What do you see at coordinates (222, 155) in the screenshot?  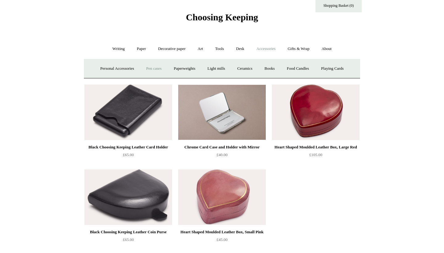 I see `span: £40.00` at bounding box center [222, 155].